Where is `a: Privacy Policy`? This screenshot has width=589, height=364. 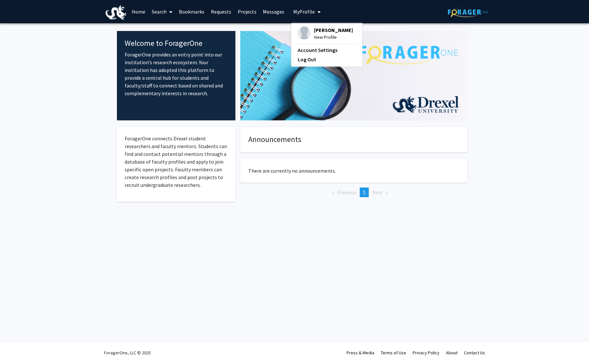
a: Privacy Policy is located at coordinates (426, 352).